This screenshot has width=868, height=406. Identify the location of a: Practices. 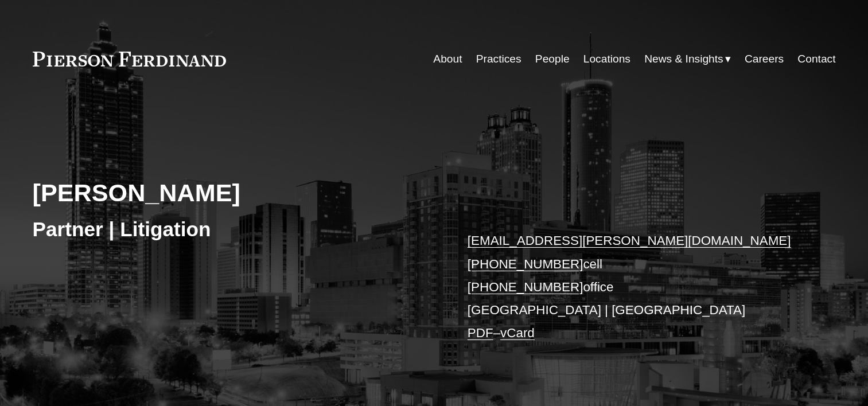
(498, 59).